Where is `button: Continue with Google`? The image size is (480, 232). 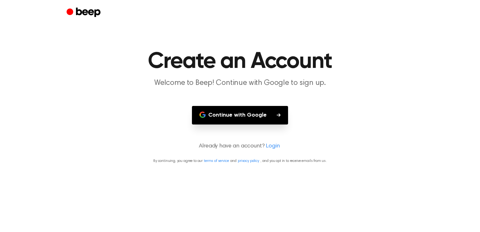 button: Continue with Google is located at coordinates (240, 115).